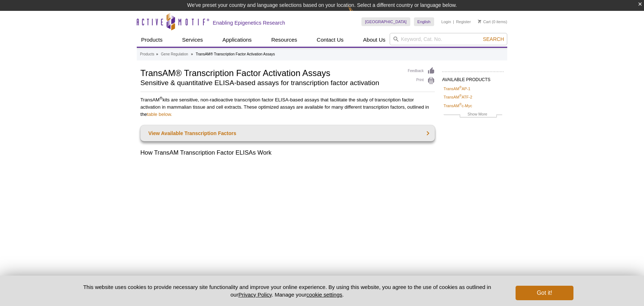 Image resolution: width=644 pixels, height=306 pixels. I want to click on a: English, so click(424, 22).